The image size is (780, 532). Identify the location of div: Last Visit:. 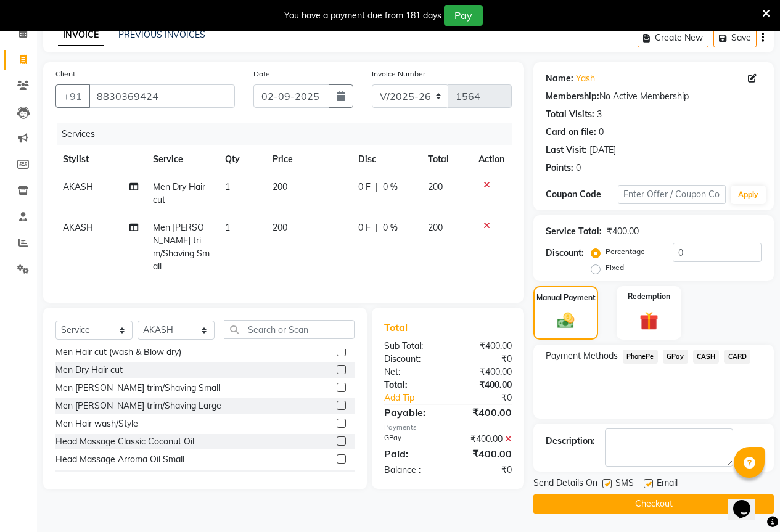
(566, 150).